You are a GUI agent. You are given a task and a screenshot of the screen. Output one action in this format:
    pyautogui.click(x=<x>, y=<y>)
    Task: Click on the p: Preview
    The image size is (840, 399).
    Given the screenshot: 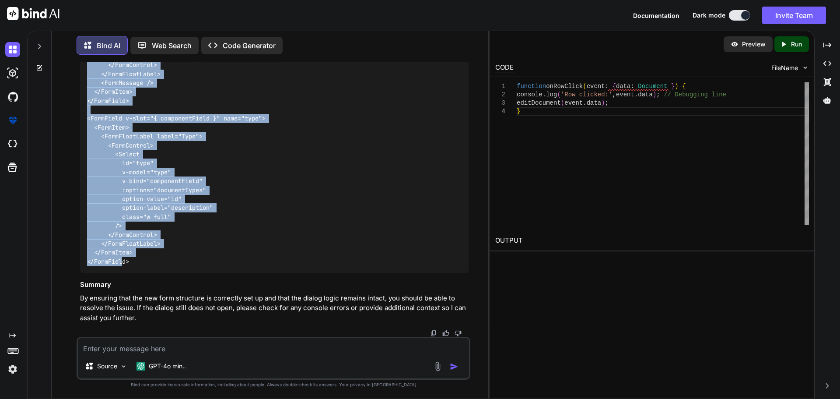 What is the action you would take?
    pyautogui.click(x=754, y=44)
    